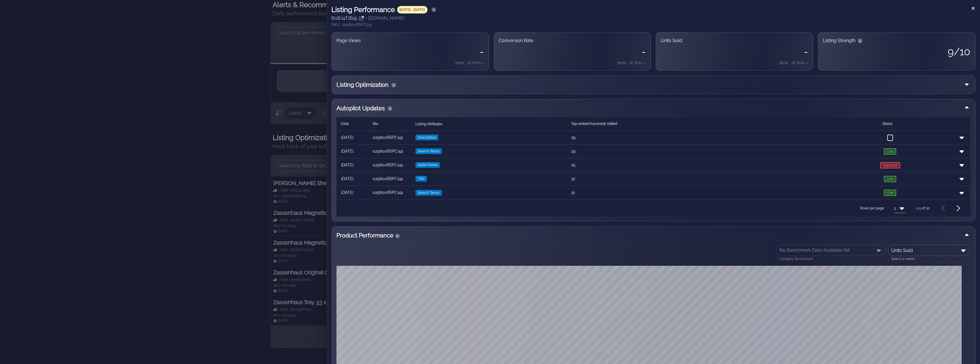  Describe the element at coordinates (594, 124) in the screenshot. I see `span: Top-ranked Keywords Added` at that location.